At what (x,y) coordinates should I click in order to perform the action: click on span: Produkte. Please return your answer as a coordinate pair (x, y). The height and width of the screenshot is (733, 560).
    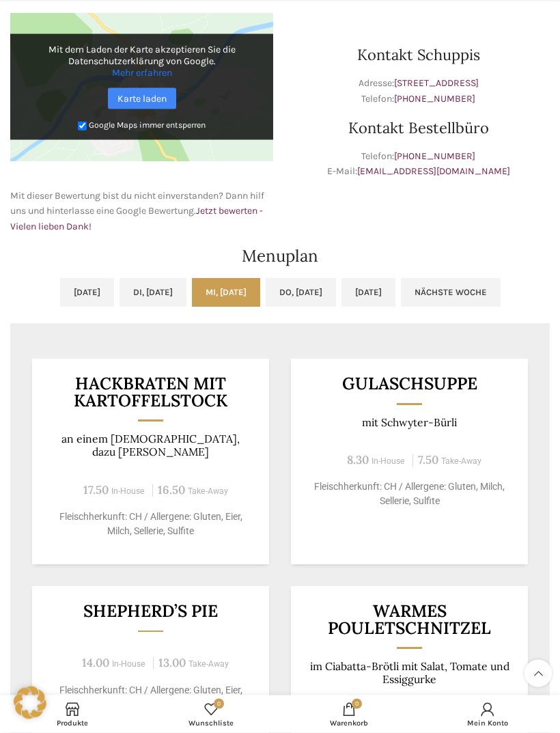
    Looking at the image, I should click on (72, 723).